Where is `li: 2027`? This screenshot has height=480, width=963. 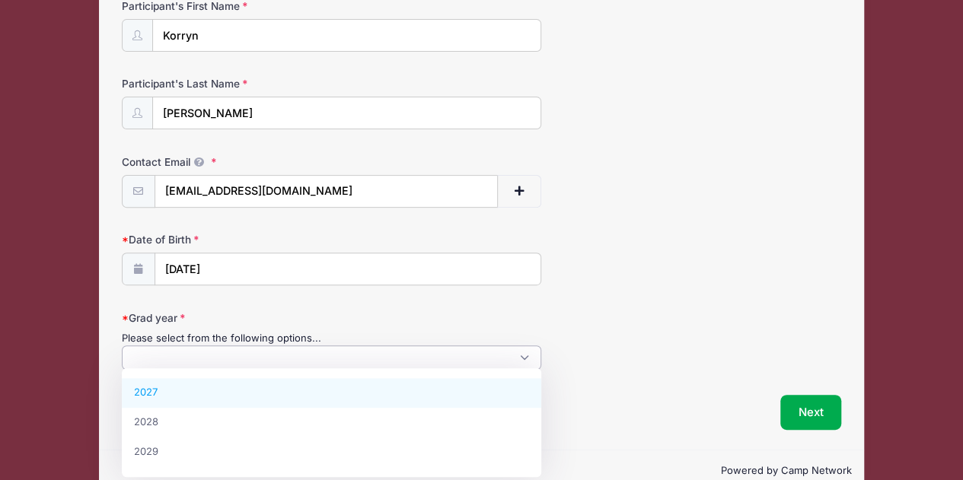
li: 2027 is located at coordinates (331, 393).